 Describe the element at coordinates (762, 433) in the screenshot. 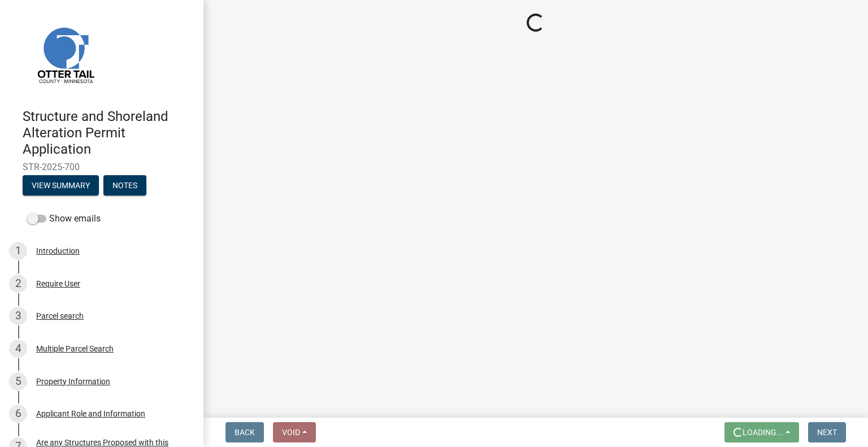

I see `button: Loading...` at that location.